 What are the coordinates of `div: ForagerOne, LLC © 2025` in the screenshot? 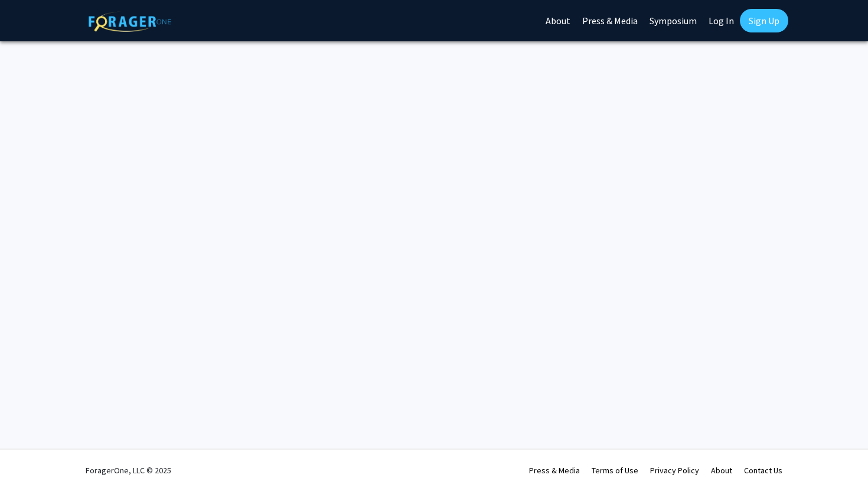 It's located at (128, 470).